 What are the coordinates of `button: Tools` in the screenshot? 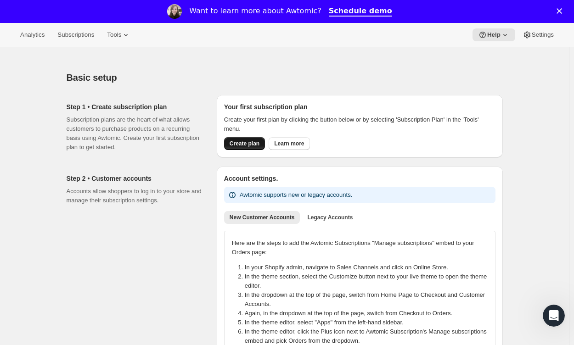 It's located at (118, 35).